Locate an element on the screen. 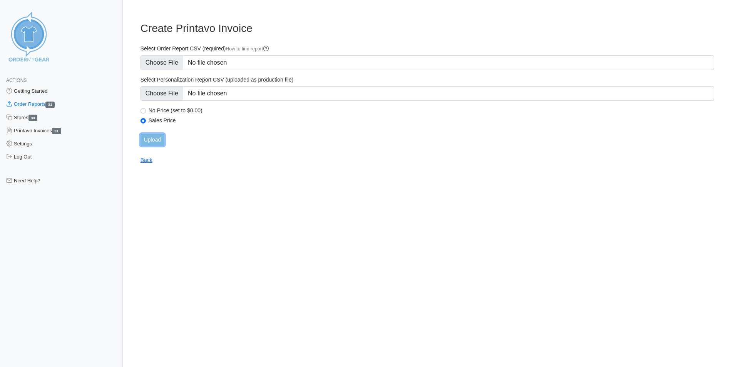 The width and height of the screenshot is (736, 367). input: Upload is located at coordinates (152, 140).